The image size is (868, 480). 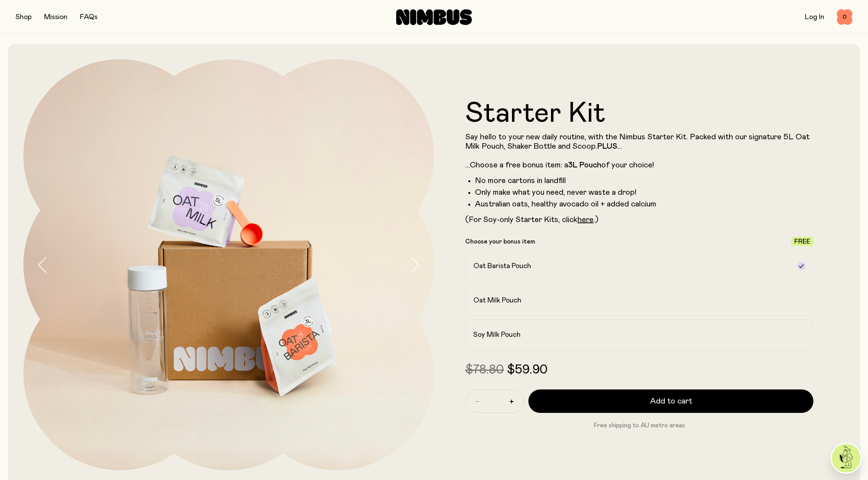 I want to click on li: Only make what you need, never waste a drop!, so click(x=644, y=192).